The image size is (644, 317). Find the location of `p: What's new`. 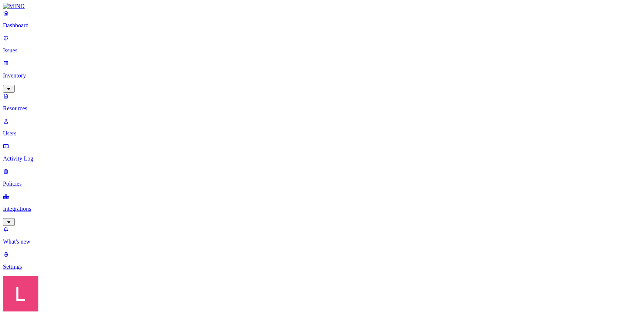

p: What's new is located at coordinates (322, 242).